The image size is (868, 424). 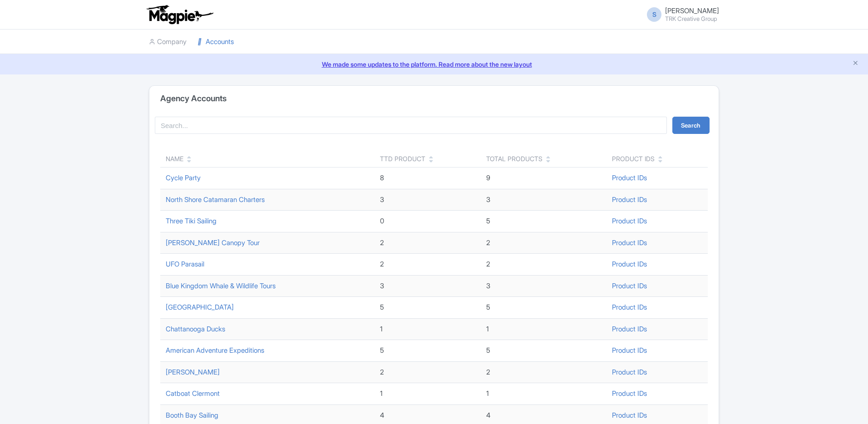 What do you see at coordinates (633, 158) in the screenshot?
I see `div: Product IDs` at bounding box center [633, 158].